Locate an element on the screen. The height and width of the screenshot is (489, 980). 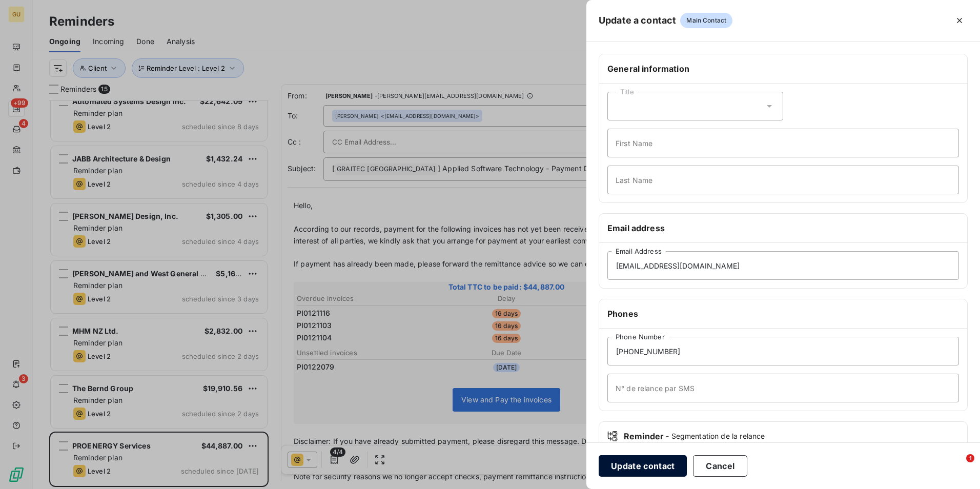
h6: Email address is located at coordinates (783, 228).